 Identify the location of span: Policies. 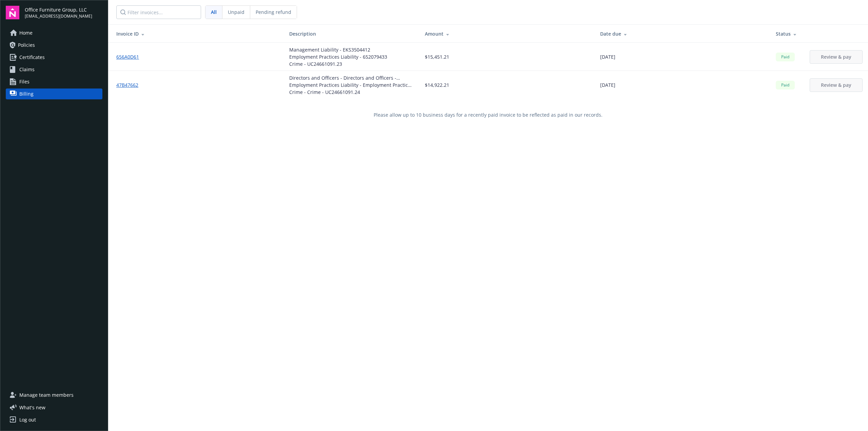
(26, 45).